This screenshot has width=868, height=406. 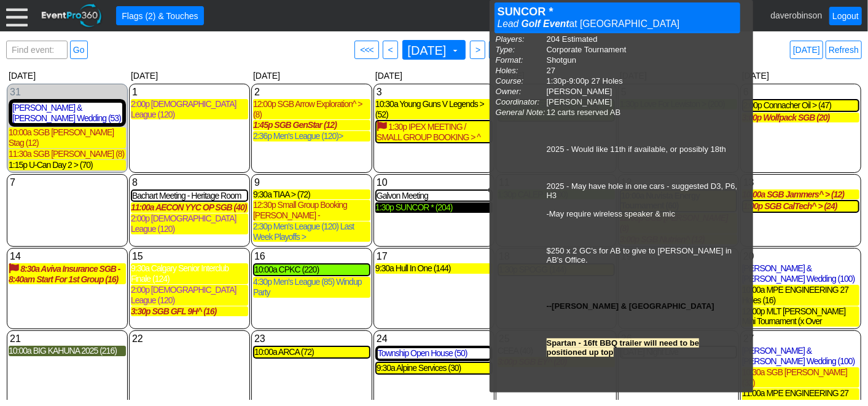 I want to click on a: Logout, so click(x=846, y=16).